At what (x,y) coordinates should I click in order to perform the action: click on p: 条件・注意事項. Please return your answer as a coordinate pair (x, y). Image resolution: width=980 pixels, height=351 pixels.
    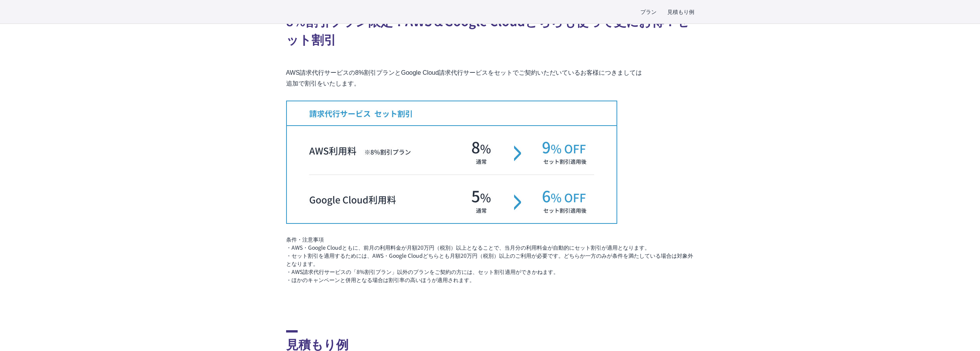
    Looking at the image, I should click on (490, 240).